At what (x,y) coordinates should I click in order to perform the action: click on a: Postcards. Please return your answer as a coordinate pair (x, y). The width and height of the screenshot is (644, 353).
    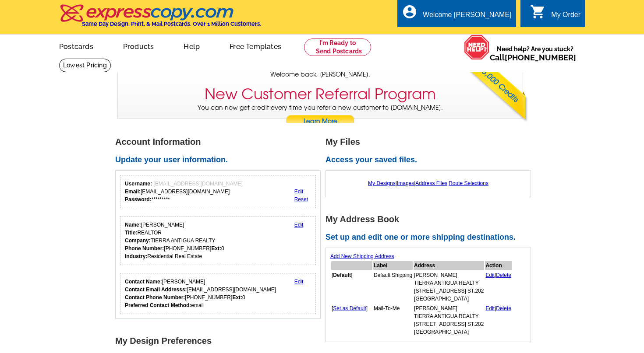
    Looking at the image, I should click on (76, 45).